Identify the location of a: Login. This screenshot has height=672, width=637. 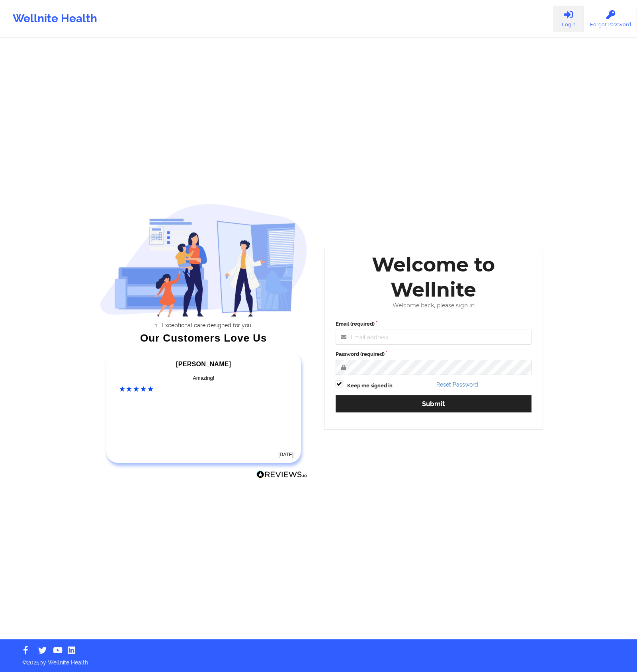
(569, 19).